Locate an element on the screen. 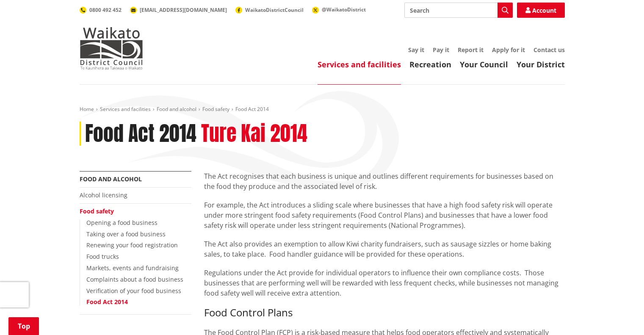 Image resolution: width=644 pixels, height=335 pixels. a: Taking over a food business is located at coordinates (126, 234).